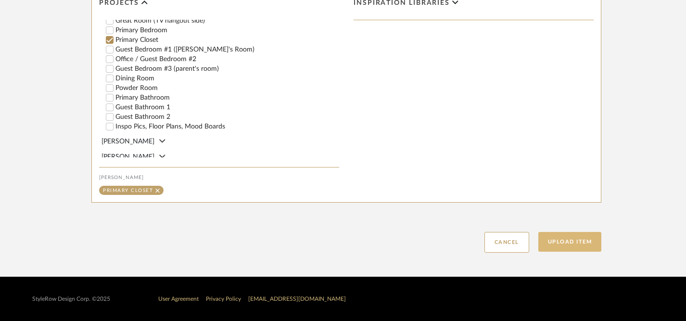 The width and height of the screenshot is (686, 321). Describe the element at coordinates (227, 30) in the screenshot. I see `label: Primary Bedroom` at that location.